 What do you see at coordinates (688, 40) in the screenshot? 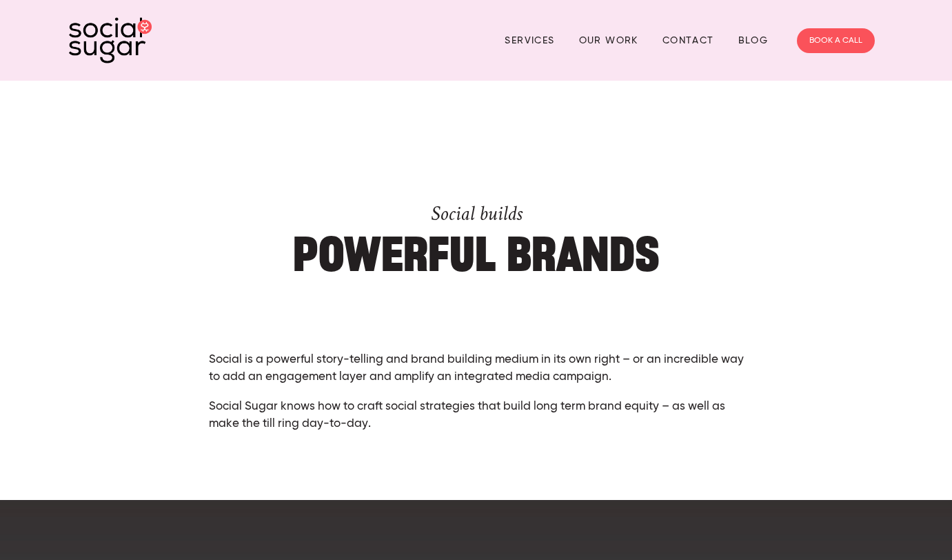
I see `a: Contact` at bounding box center [688, 40].